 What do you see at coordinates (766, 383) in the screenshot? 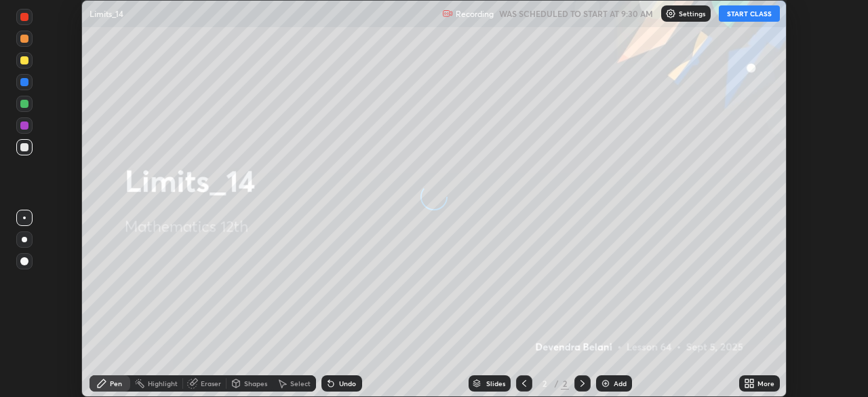
I see `div: More` at bounding box center [766, 383].